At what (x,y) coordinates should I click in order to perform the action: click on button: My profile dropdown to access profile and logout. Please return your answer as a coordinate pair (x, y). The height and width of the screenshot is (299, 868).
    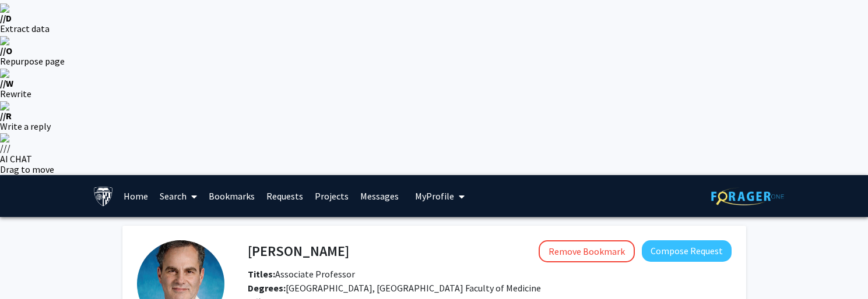
    Looking at the image, I should click on (440, 196).